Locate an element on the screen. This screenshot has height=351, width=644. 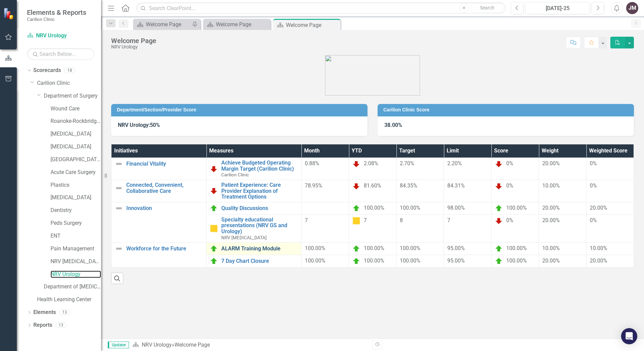
a: Financial Vitality is located at coordinates (164, 164).